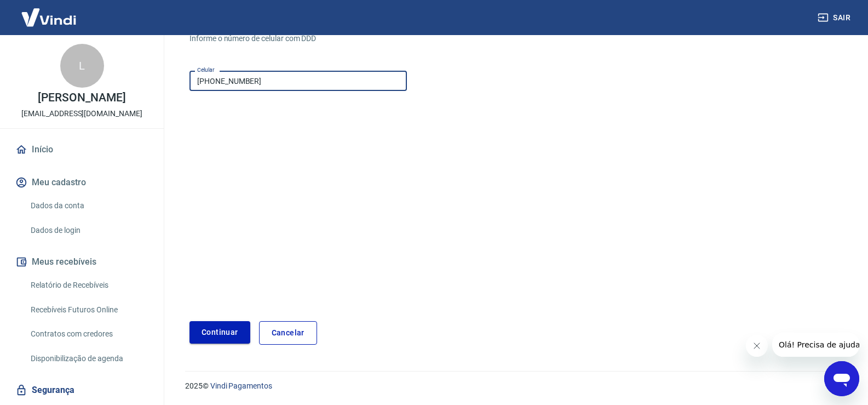 Image resolution: width=868 pixels, height=405 pixels. Describe the element at coordinates (82, 66) in the screenshot. I see `div: L` at that location.